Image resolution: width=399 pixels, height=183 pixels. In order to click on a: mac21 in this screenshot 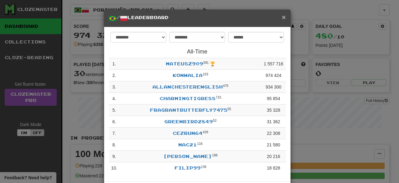, I will do `click(188, 144)`.